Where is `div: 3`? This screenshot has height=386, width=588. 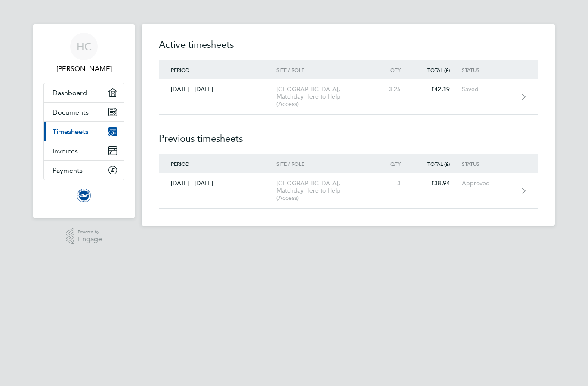
div: 3 is located at coordinates (394, 183).